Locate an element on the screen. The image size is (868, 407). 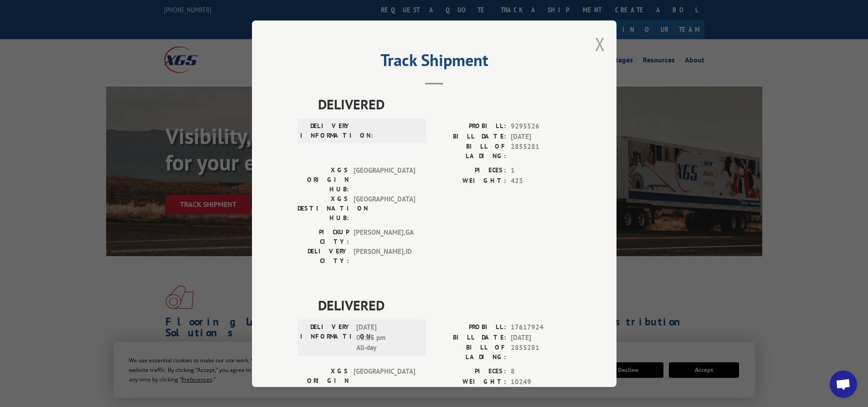
button: Close modal is located at coordinates (600, 44).